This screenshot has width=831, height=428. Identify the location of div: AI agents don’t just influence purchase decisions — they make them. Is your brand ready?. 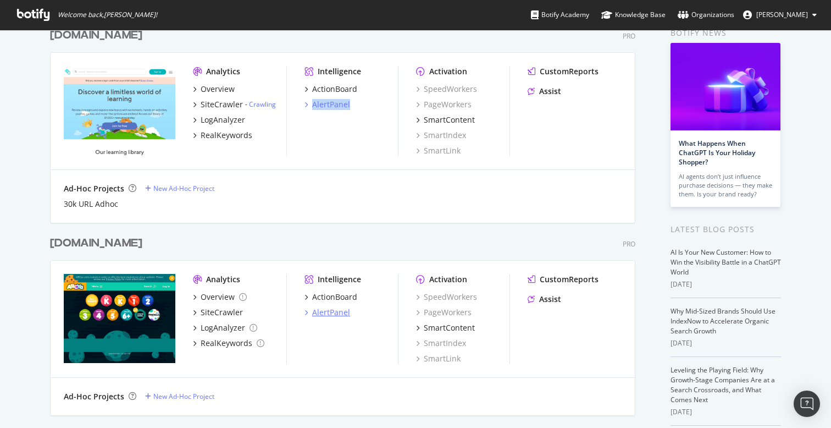
(726, 185).